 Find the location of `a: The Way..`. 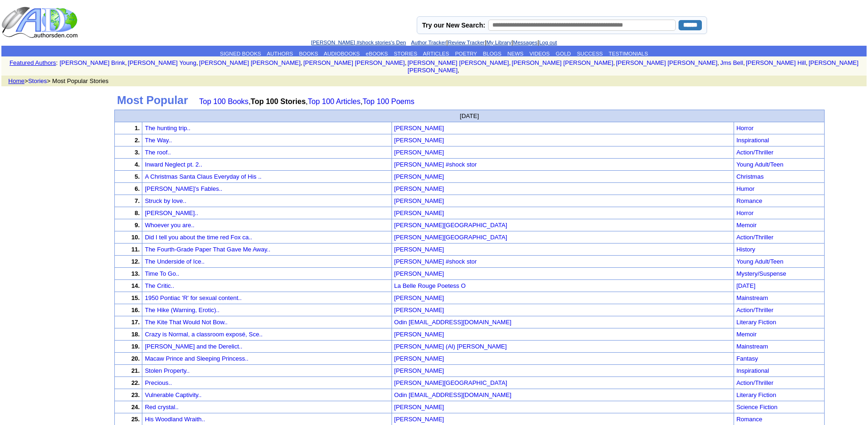

a: The Way.. is located at coordinates (158, 140).